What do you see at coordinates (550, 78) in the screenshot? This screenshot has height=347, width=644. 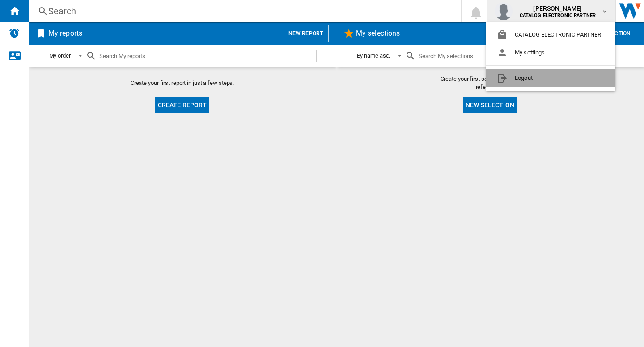 I see `md-menu-item: Logout` at bounding box center [550, 78].